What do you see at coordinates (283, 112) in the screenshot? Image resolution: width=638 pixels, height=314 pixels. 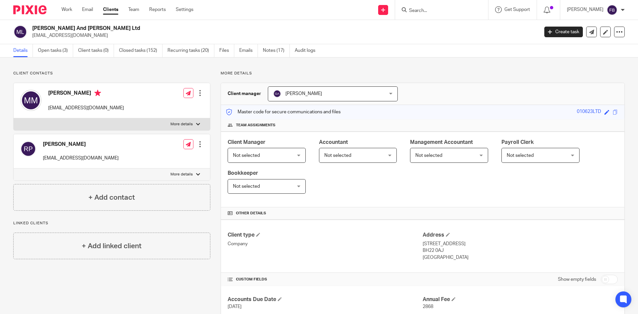 I see `p: Master code for secure communications and files` at bounding box center [283, 112].